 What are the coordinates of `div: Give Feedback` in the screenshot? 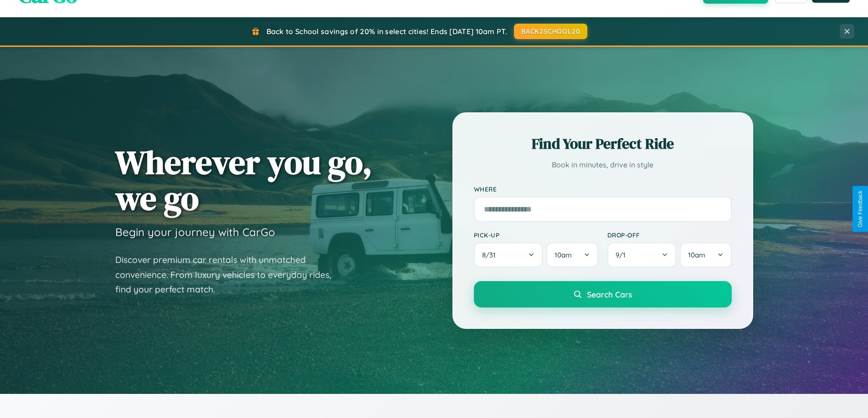 It's located at (860, 209).